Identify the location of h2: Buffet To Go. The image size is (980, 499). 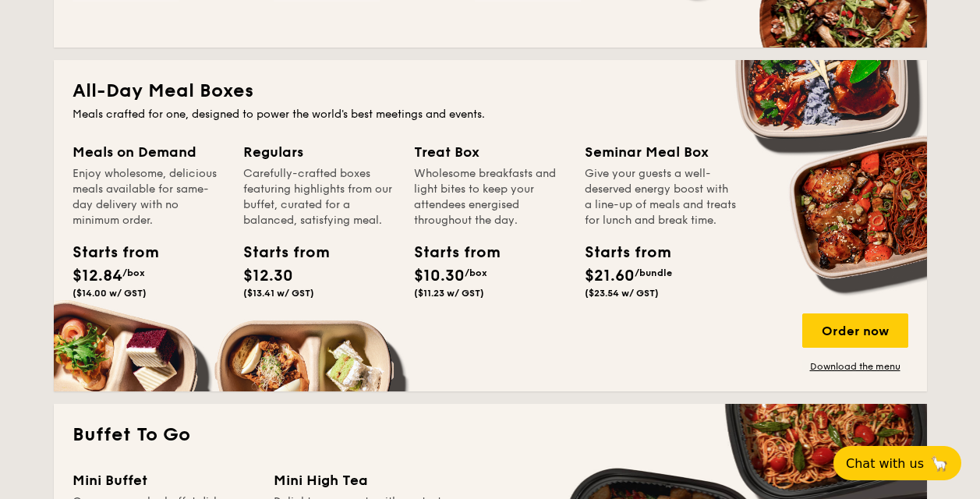
(490, 435).